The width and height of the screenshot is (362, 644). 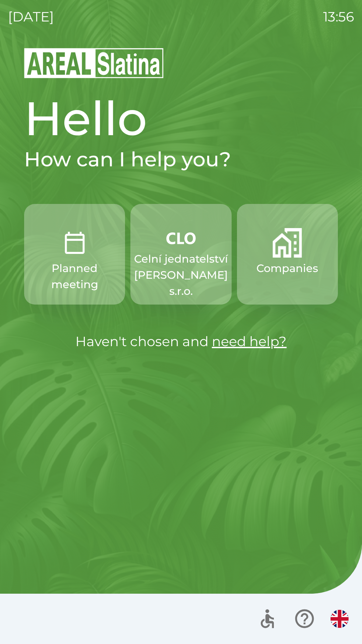 What do you see at coordinates (339, 618) in the screenshot?
I see `img: en flag` at bounding box center [339, 618].